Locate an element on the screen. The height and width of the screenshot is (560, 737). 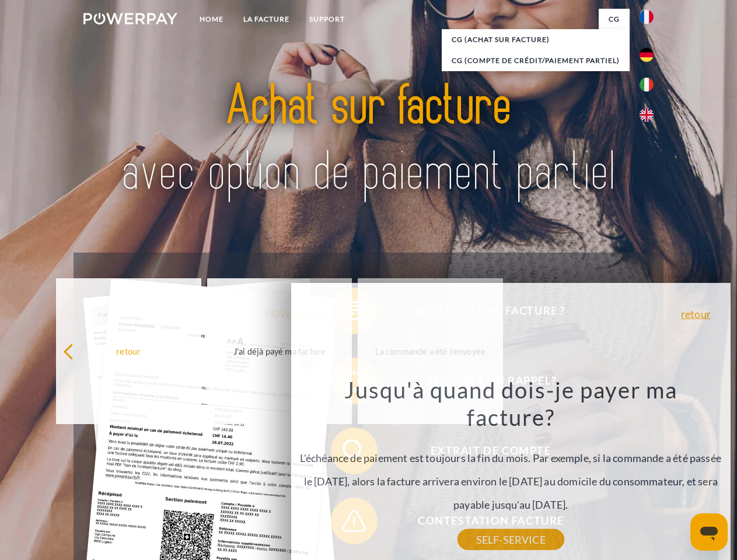
a: Support is located at coordinates (327, 19).